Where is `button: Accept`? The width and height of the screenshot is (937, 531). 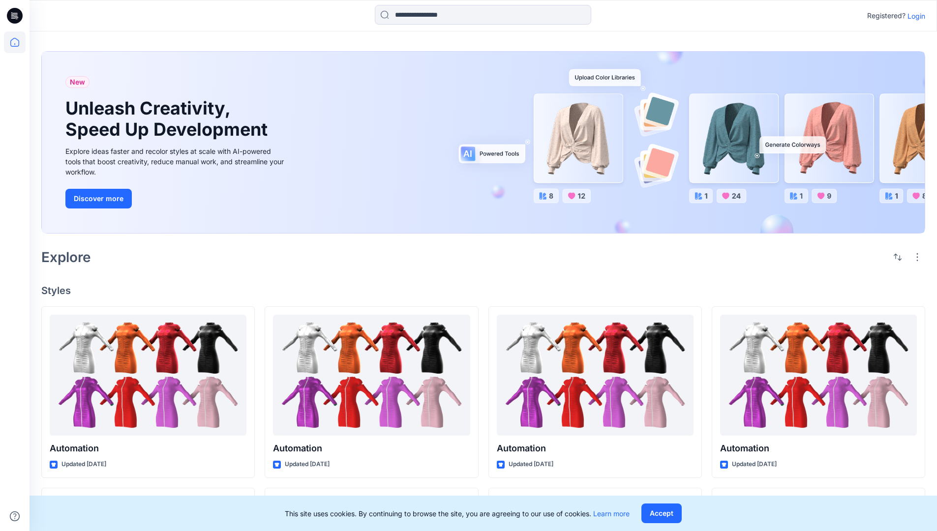
button: Accept is located at coordinates (662, 514).